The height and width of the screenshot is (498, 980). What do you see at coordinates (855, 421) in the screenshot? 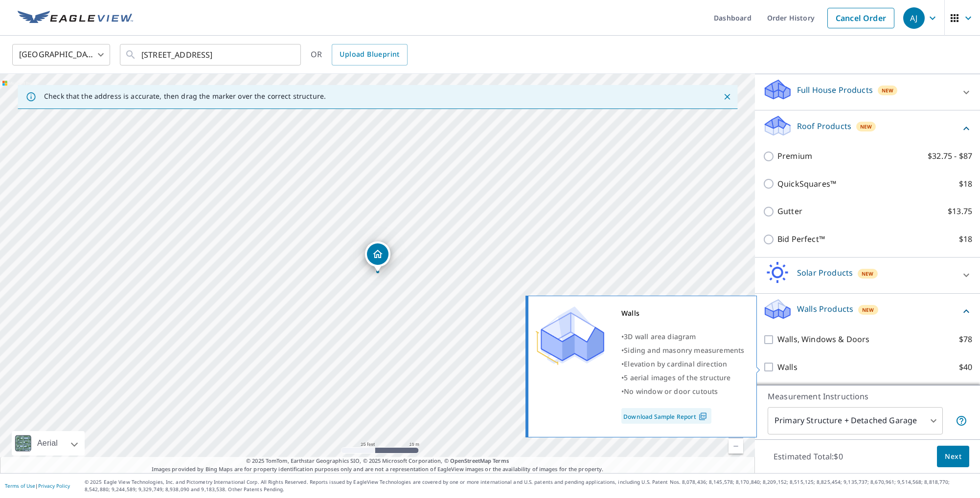
I see `div: Primary Structure + Detached Garage` at bounding box center [855, 421].